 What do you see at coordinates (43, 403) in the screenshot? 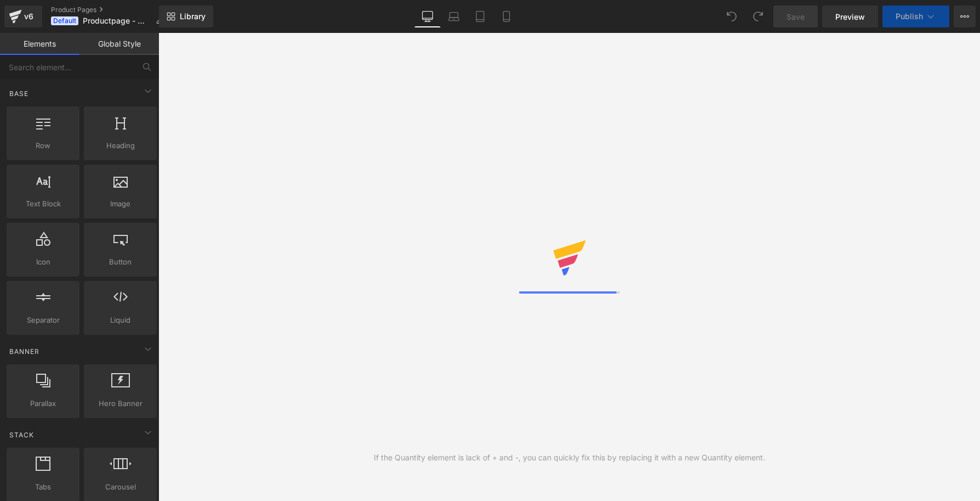
I see `span: Parallax` at bounding box center [43, 403].